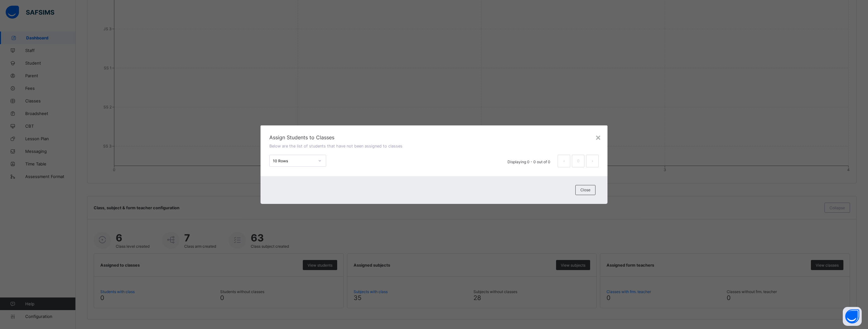  What do you see at coordinates (434, 137) in the screenshot?
I see `span: Assign Students to Classes` at bounding box center [434, 137].